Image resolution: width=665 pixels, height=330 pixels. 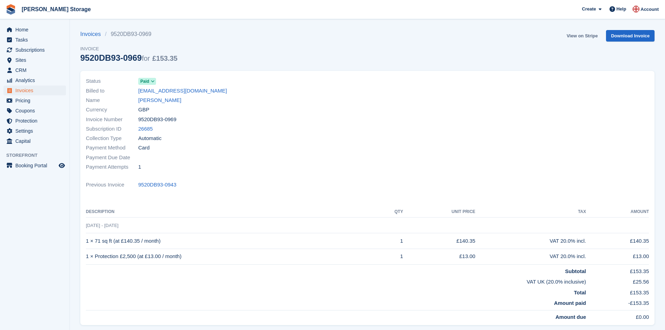 What do you see at coordinates (150, 138) in the screenshot?
I see `span: Automatic` at bounding box center [150, 138].